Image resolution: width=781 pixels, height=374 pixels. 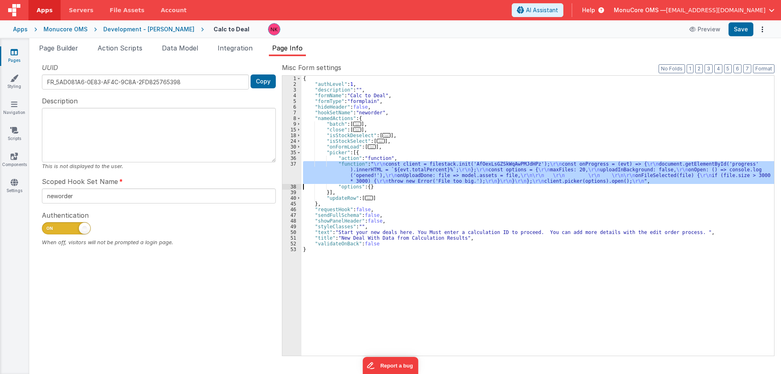 What do you see at coordinates (263, 81) in the screenshot?
I see `button: Copy` at bounding box center [263, 81].